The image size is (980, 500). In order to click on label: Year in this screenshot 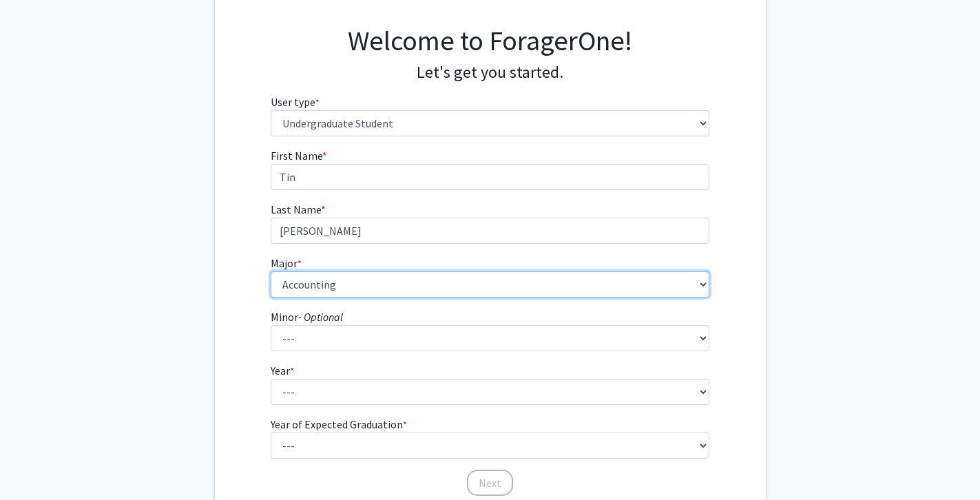, I will do `click(282, 370)`.